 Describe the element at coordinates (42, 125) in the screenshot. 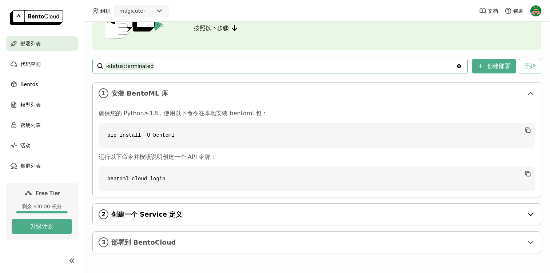

I see `a: 密钥列表` at that location.